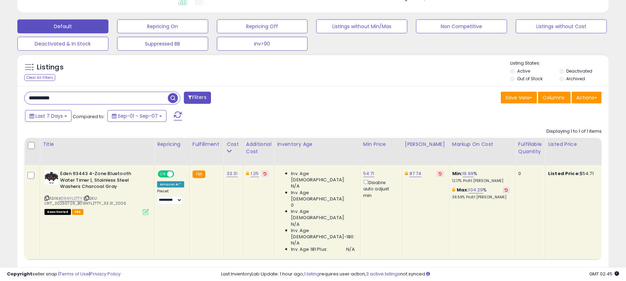 Image resolution: width=626 pixels, height=281 pixels. I want to click on div: seller snap | |, so click(64, 274).